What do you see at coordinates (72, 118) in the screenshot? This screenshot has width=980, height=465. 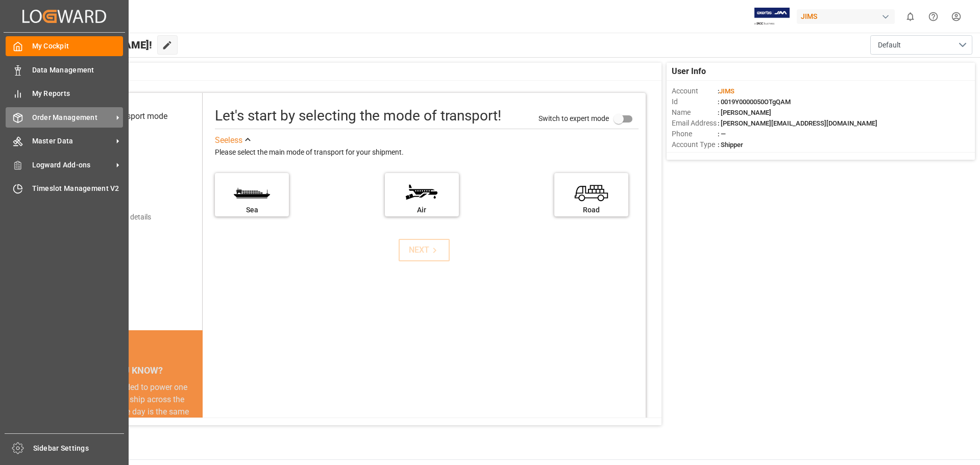 I see `span: Order Management` at bounding box center [72, 118].